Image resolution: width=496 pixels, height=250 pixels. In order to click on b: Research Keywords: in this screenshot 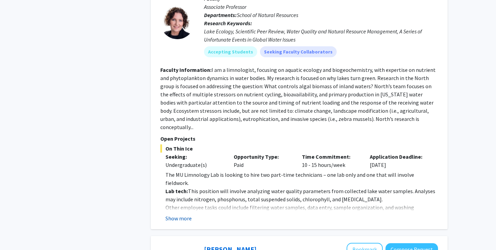, I will do `click(228, 23)`.